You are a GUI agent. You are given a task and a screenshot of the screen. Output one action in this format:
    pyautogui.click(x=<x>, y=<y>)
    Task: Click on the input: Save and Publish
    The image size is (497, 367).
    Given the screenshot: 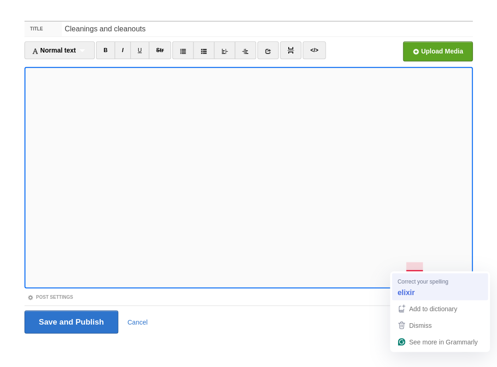 What is the action you would take?
    pyautogui.click(x=71, y=322)
    